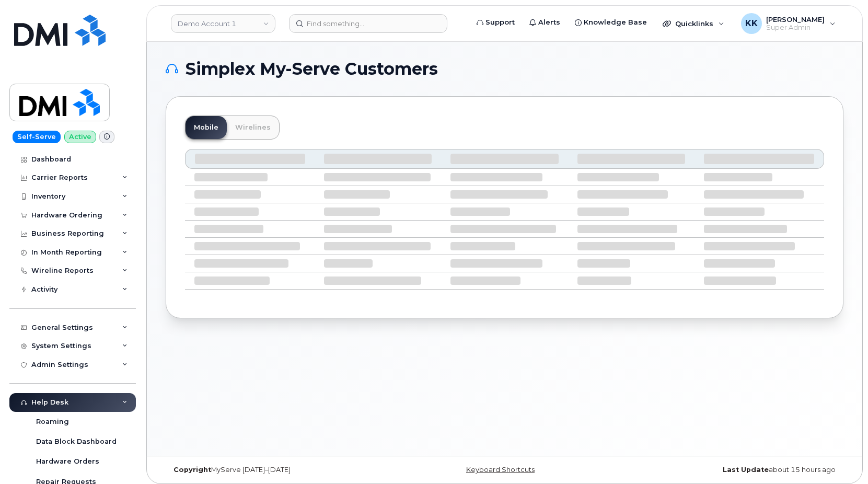 The height and width of the screenshot is (484, 868). Describe the element at coordinates (731, 470) in the screenshot. I see `div: about 15 hours ago` at that location.